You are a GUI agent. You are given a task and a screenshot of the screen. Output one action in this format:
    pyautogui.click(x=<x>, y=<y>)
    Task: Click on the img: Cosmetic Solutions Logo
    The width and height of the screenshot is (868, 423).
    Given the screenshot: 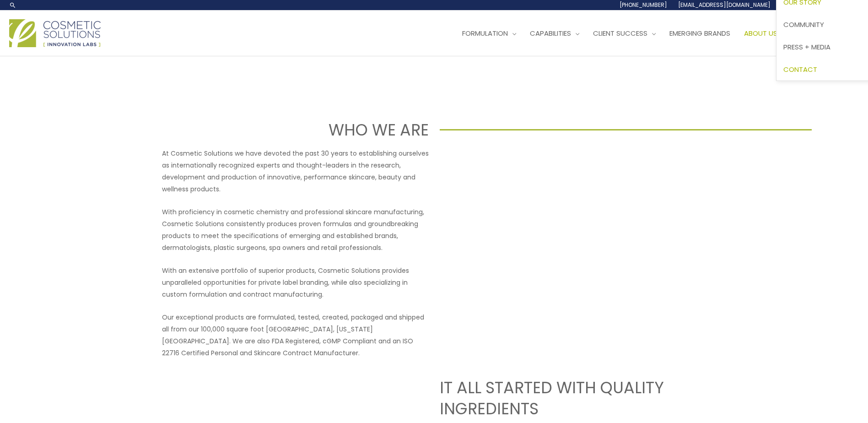 What is the action you would take?
    pyautogui.click(x=55, y=33)
    